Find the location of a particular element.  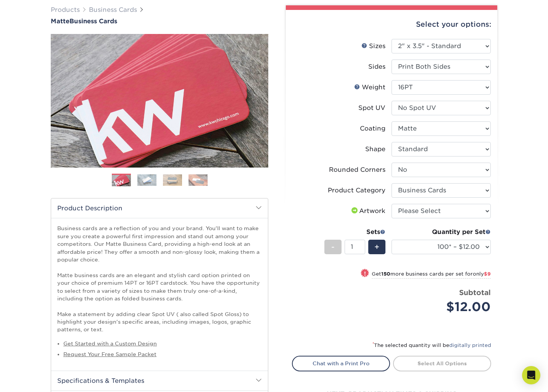

span: Matte is located at coordinates (60, 21).